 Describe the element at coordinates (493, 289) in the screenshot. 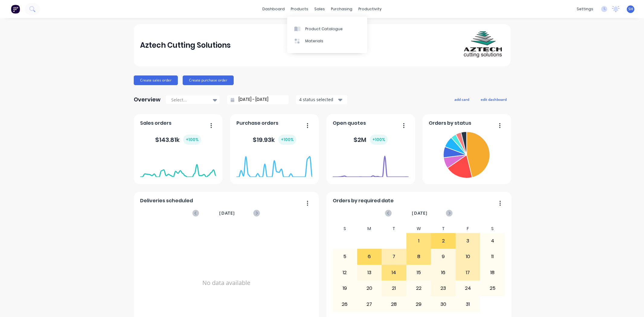

I see `div: 25` at that location.